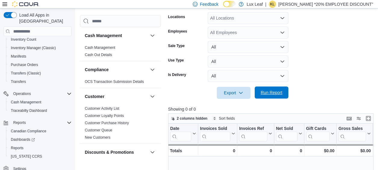 The width and height of the screenshot is (378, 170). Describe the element at coordinates (183, 150) in the screenshot. I see `div: Totals` at that location.